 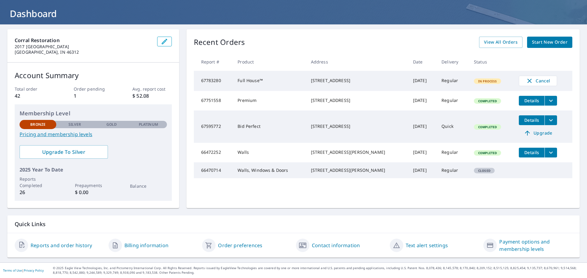 I want to click on span: Start New Order, so click(x=549, y=42).